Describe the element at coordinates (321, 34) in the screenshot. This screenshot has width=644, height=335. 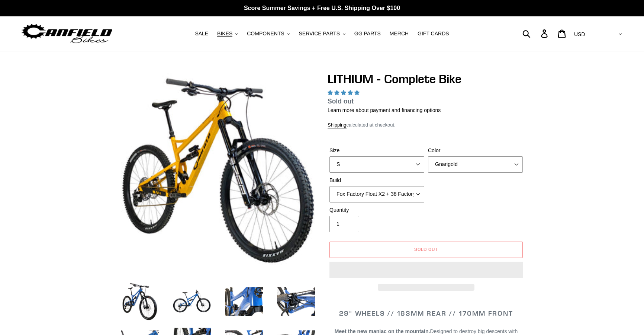
I see `button: SERVICE PARTS` at that location.